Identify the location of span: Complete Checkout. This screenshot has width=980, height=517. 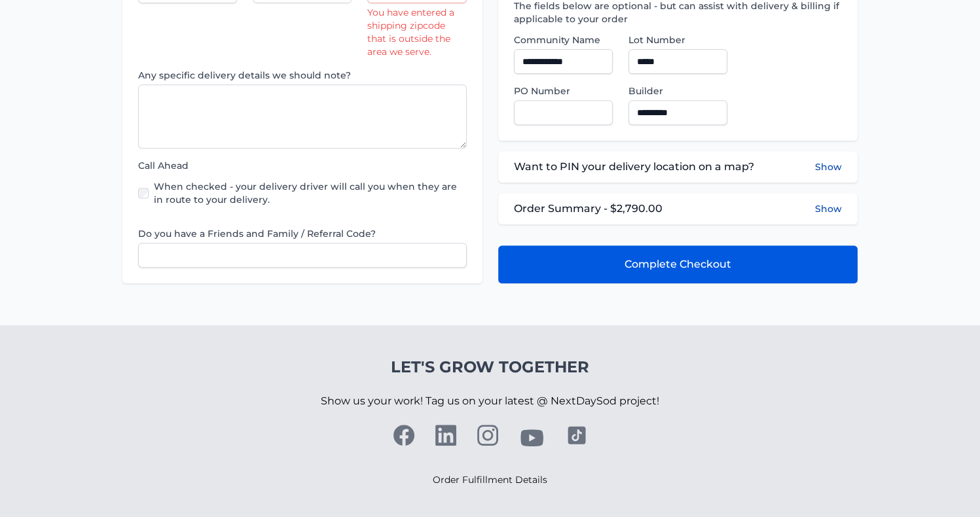
(677, 264).